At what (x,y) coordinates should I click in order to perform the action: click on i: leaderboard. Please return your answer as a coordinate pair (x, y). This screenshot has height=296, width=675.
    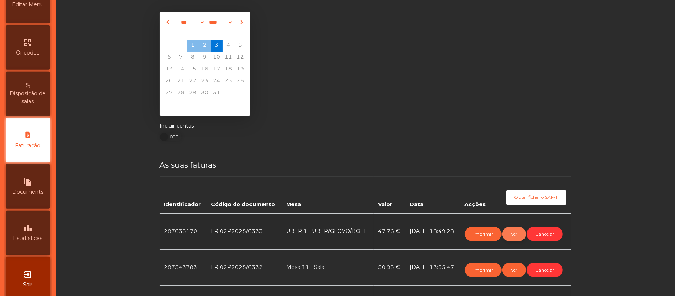
    Looking at the image, I should click on (28, 228).